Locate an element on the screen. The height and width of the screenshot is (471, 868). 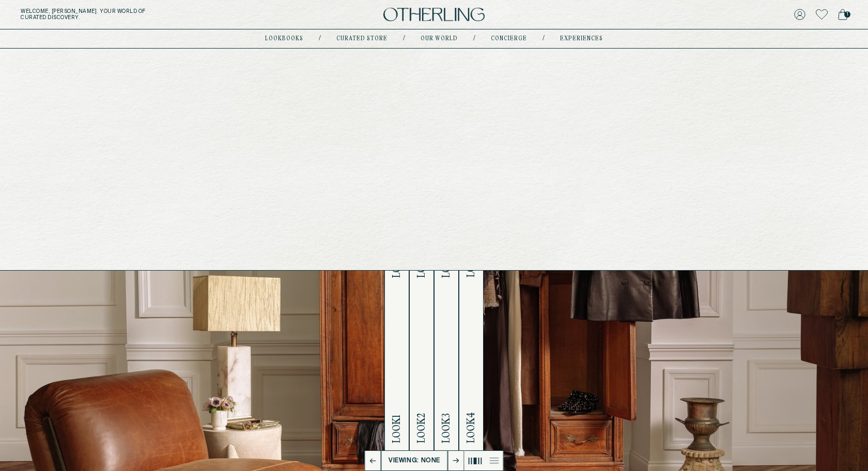
button: Look1Look 1 is located at coordinates (397, 271).